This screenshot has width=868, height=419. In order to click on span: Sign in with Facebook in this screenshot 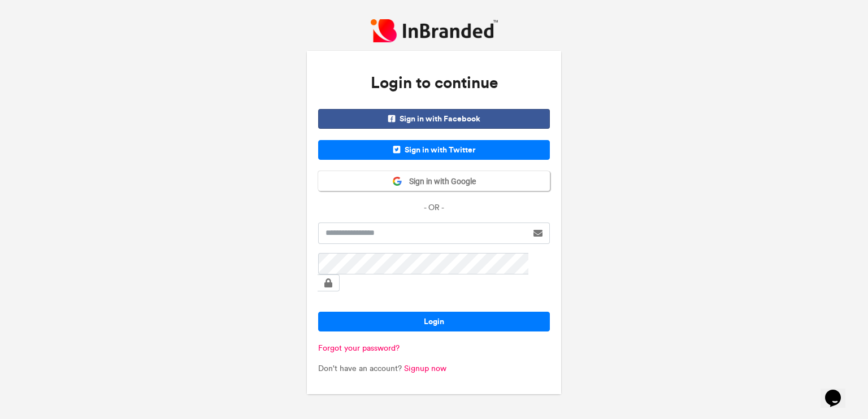, I will do `click(434, 118)`.